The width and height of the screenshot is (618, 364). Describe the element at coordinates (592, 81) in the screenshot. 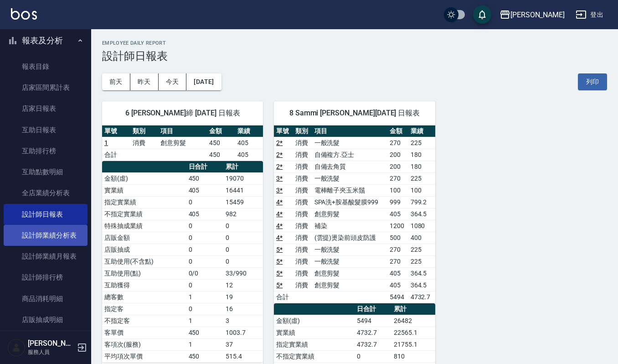

I see `button: 列印` at that location.